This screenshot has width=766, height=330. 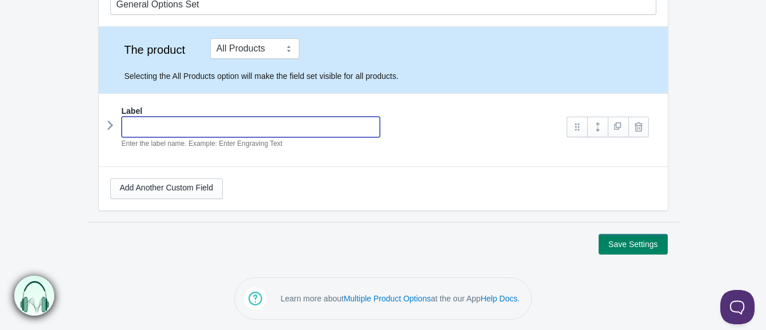 What do you see at coordinates (166, 188) in the screenshot?
I see `a: Add Another Custom Field` at bounding box center [166, 188].